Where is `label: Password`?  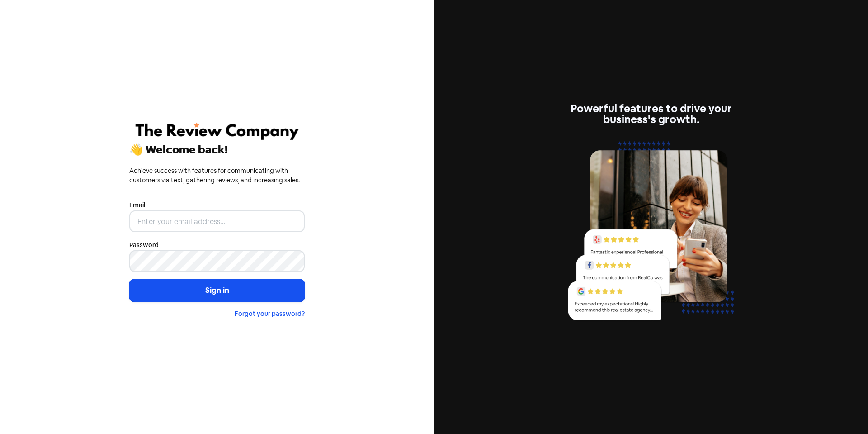
label: Password is located at coordinates (143, 245).